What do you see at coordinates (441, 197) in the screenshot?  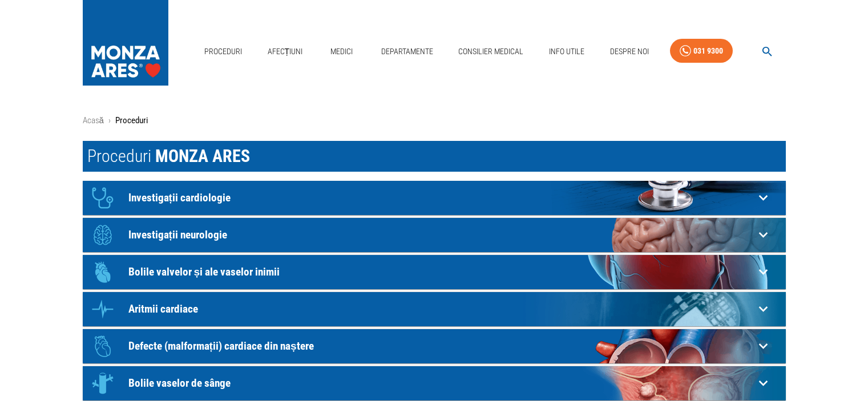 I see `p: Investigații cardiologie` at bounding box center [441, 197].